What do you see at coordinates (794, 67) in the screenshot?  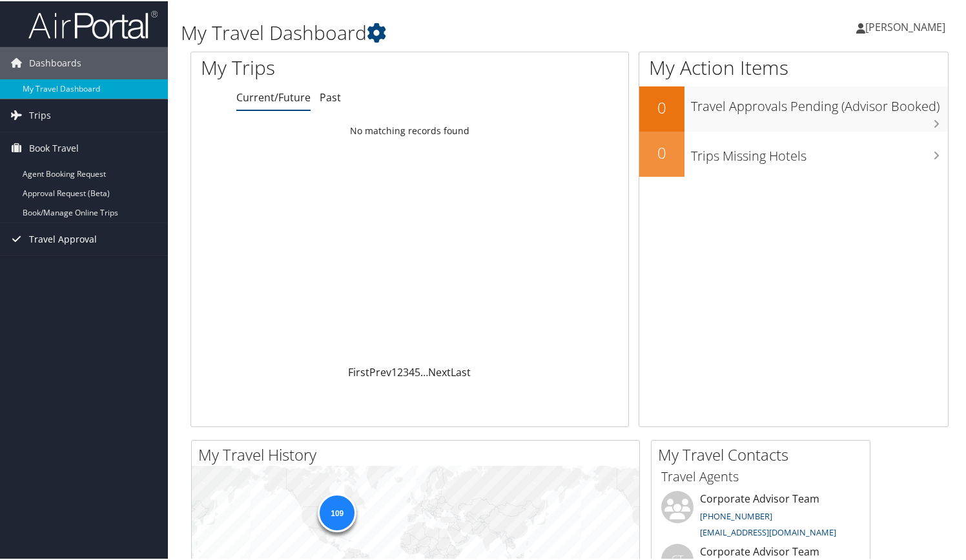 I see `h1: My Action Items` at bounding box center [794, 67].